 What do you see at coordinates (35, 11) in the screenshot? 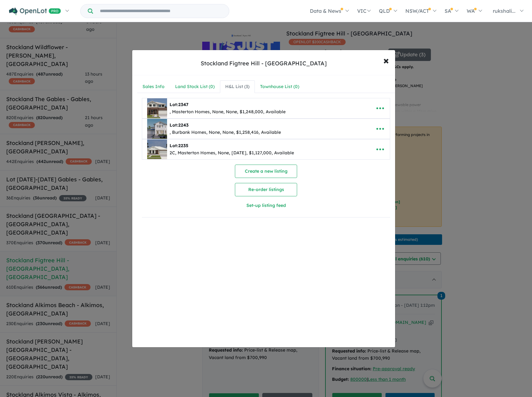
I see `img: Openlot PRO Logo White` at bounding box center [35, 11].